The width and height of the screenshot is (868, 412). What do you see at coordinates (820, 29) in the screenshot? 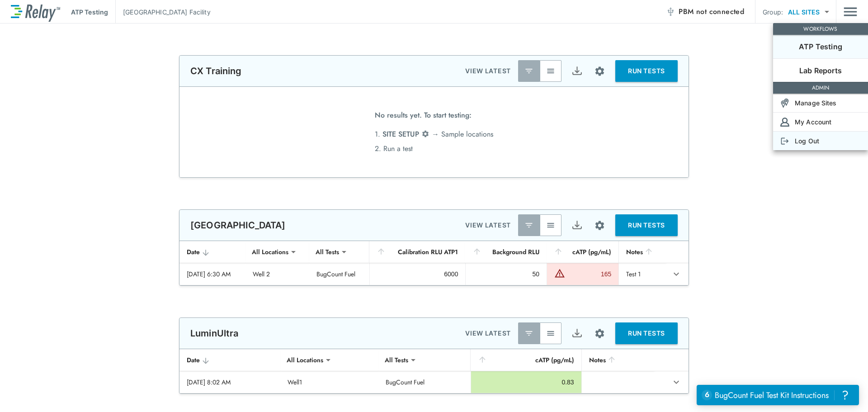
I see `p: WORKFLOWS` at bounding box center [820, 29].